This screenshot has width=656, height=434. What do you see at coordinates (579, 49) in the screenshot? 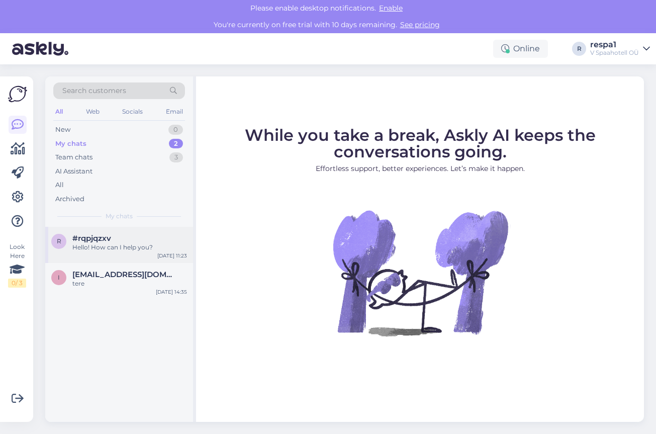
I see `div: R` at bounding box center [579, 49].